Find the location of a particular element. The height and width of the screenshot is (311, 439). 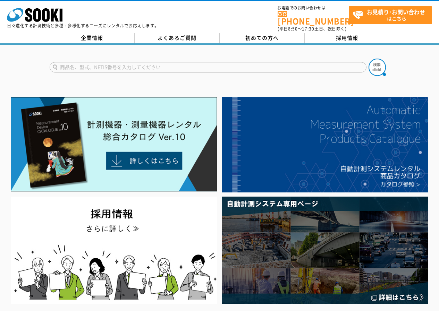

a: 企業情報 is located at coordinates (92, 38).